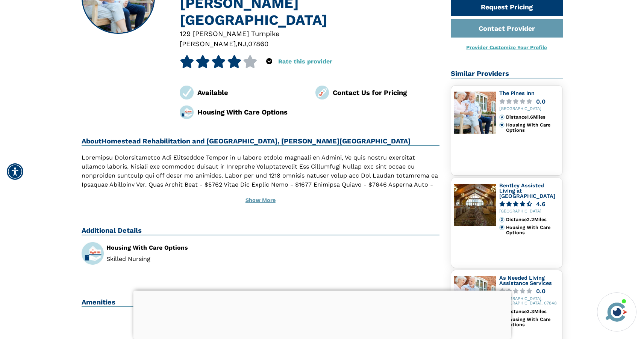 Image resolution: width=644 pixels, height=339 pixels. I want to click on li: Skilled Nursing, so click(181, 259).